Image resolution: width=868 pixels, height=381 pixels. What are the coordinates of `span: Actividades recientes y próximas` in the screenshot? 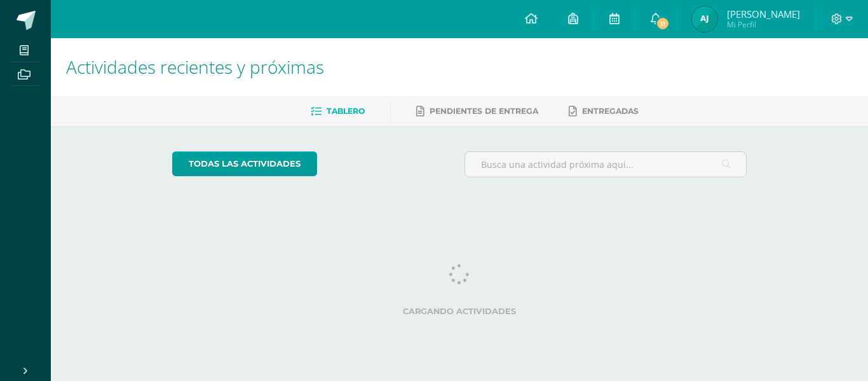 It's located at (195, 67).